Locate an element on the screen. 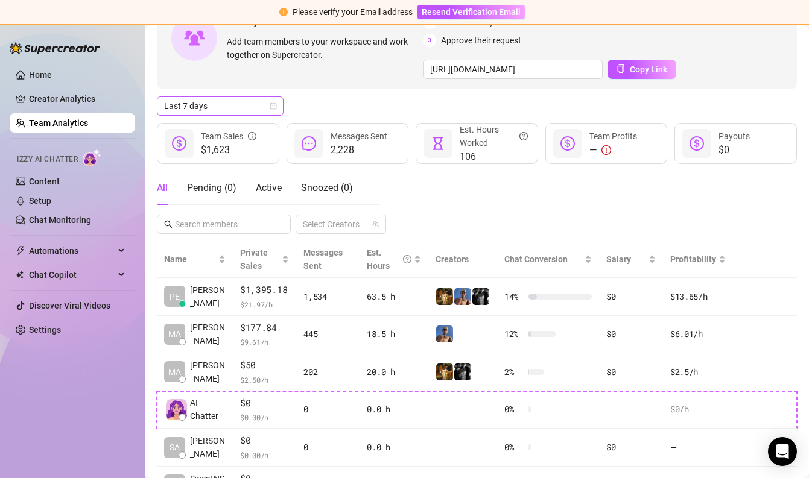 Image resolution: width=809 pixels, height=478 pixels. a: Chat Monitoring is located at coordinates (60, 220).